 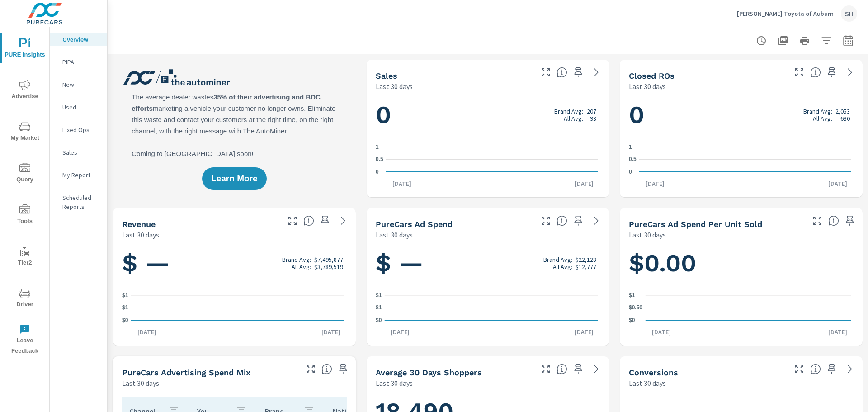 I want to click on p: 2,053, so click(x=843, y=112).